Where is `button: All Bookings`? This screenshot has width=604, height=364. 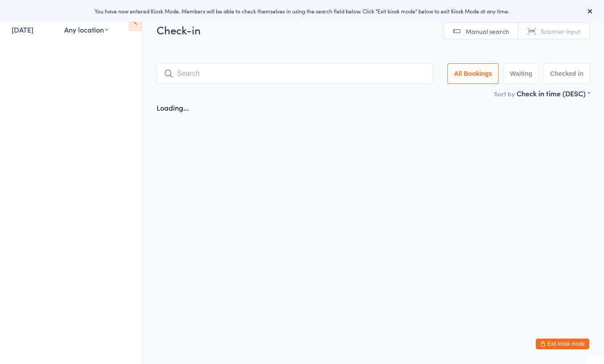 button: All Bookings is located at coordinates (473, 74).